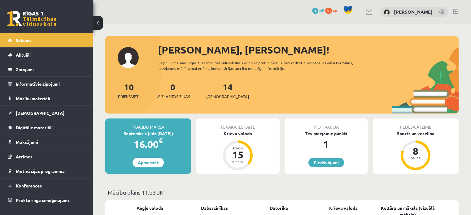  What do you see at coordinates (173, 97) in the screenshot?
I see `span: Neizlasītās ziņas` at bounding box center [173, 97].